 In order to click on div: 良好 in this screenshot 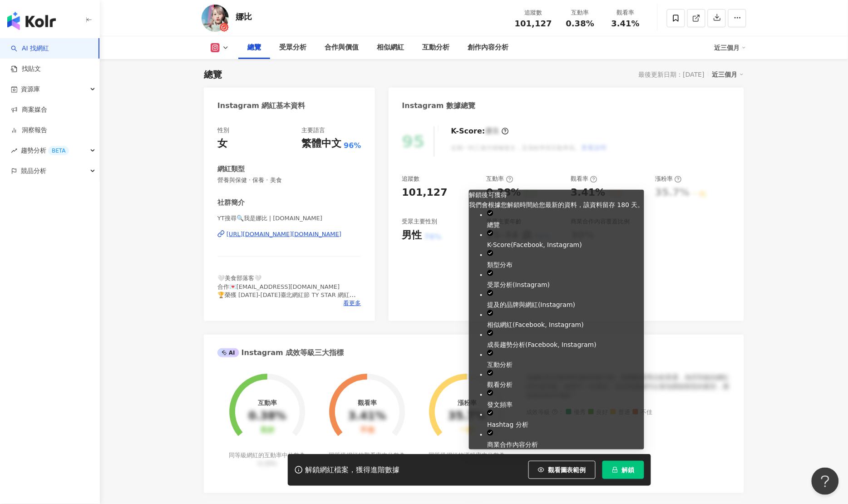, I will do `click(267, 430)`.